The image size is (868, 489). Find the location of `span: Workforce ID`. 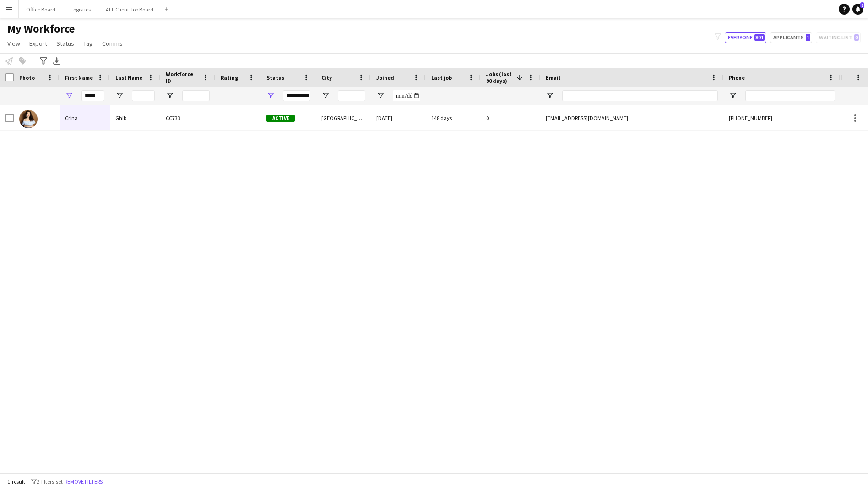

span: Workforce ID is located at coordinates (182, 78).